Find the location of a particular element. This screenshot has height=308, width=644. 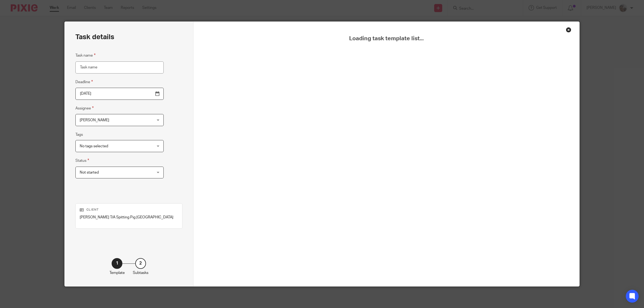

p: Template is located at coordinates (117, 273).